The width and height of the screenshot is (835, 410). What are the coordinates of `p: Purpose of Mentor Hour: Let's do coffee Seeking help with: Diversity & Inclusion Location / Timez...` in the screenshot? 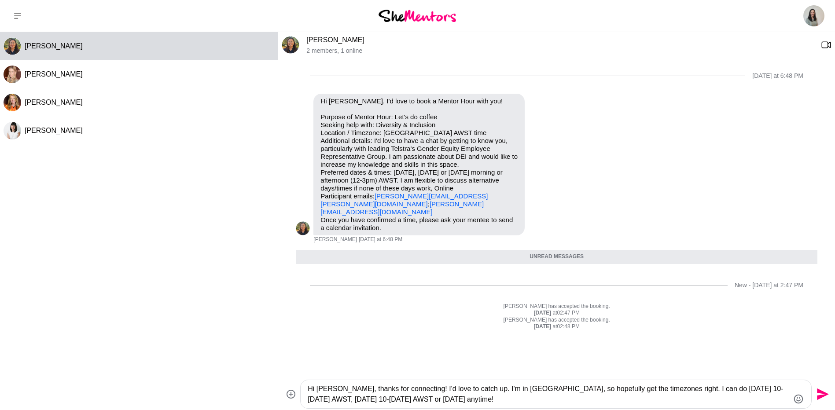 It's located at (419, 165).